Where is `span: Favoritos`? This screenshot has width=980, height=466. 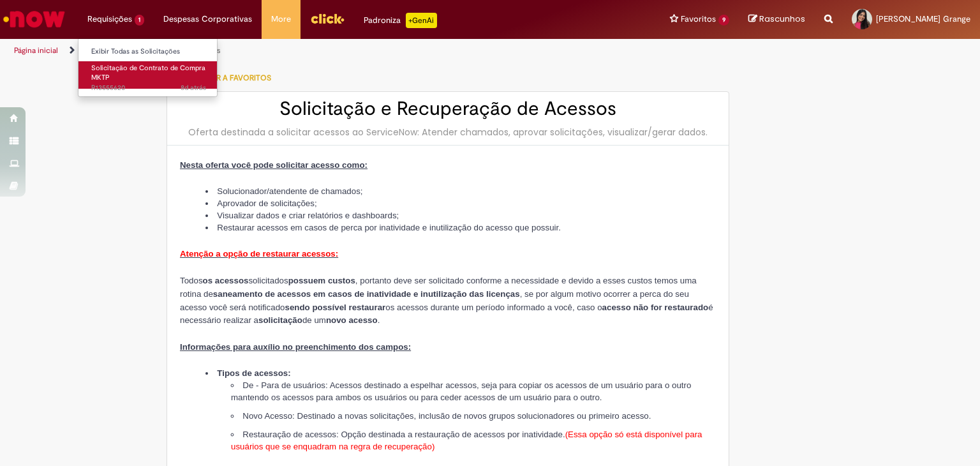
span: Favoritos is located at coordinates (698, 19).